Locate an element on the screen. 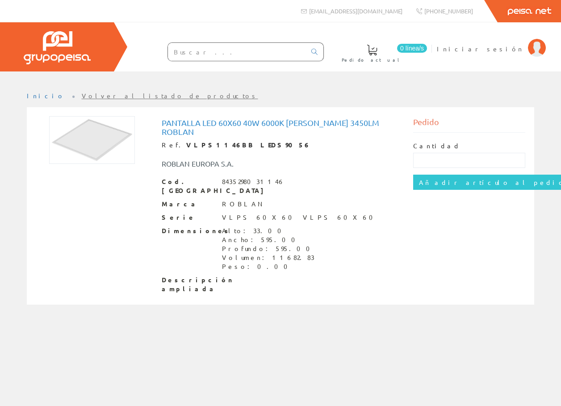 The height and width of the screenshot is (406, 561). div: Pedido is located at coordinates (469, 124).